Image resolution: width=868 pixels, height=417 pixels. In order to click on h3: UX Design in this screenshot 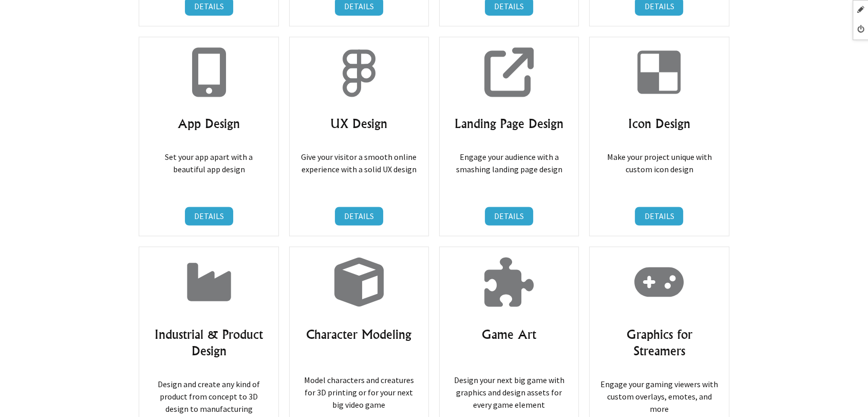, I will do `click(359, 124)`.